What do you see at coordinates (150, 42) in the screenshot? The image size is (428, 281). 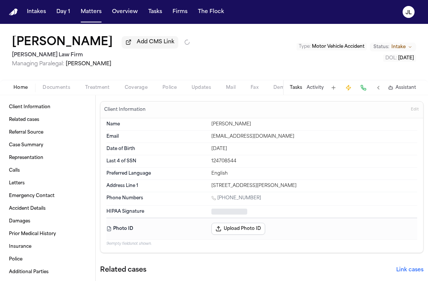 I see `button: Add CMS Link` at bounding box center [150, 42].